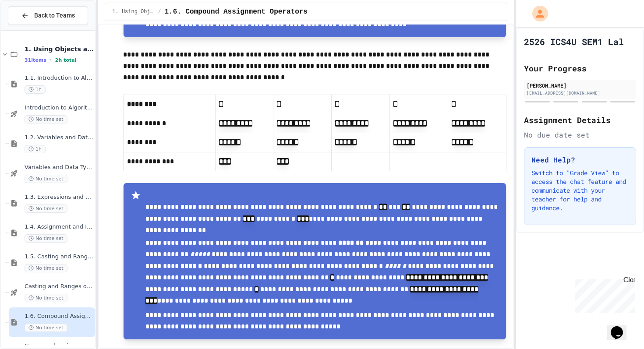  I want to click on h2: Assignment Details, so click(580, 120).